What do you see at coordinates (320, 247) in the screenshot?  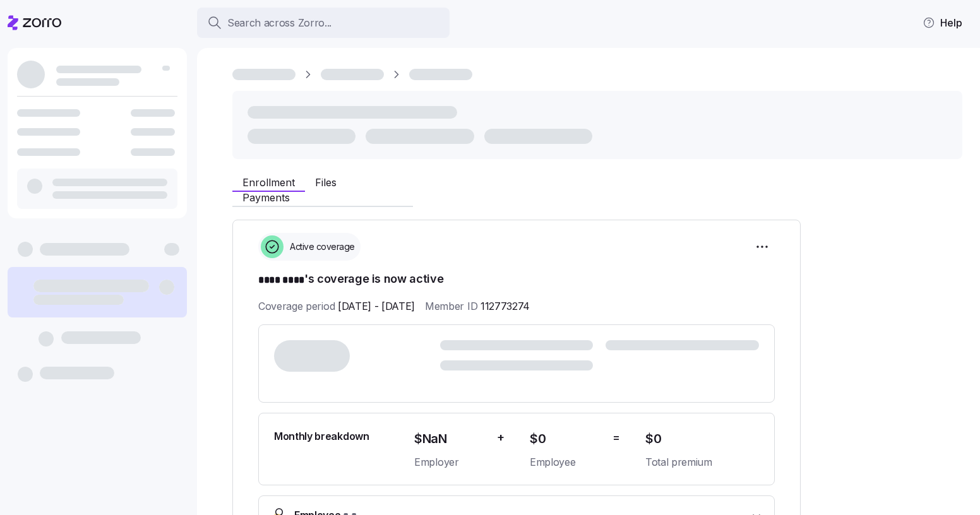 I see `span: Active coverage` at bounding box center [320, 247].